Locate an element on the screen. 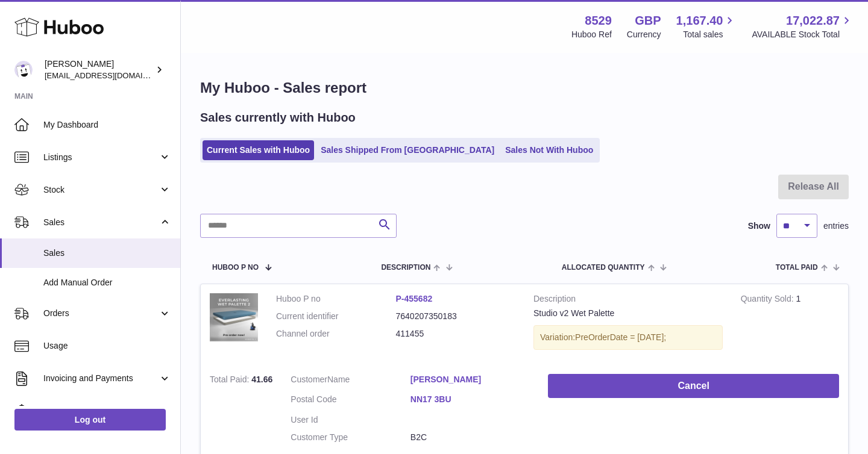 The height and width of the screenshot is (454, 868). strong: Total Paid is located at coordinates (230, 381).